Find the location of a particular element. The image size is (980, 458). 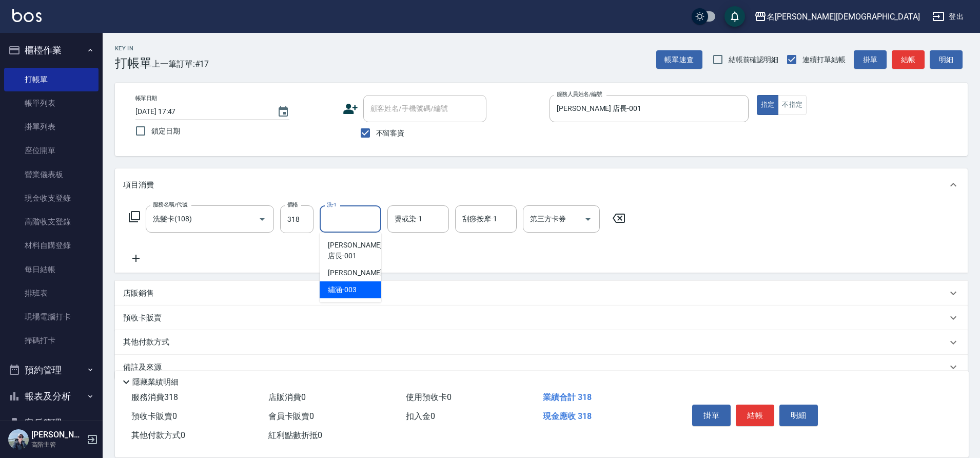

a: 排班表 is located at coordinates (51, 293).